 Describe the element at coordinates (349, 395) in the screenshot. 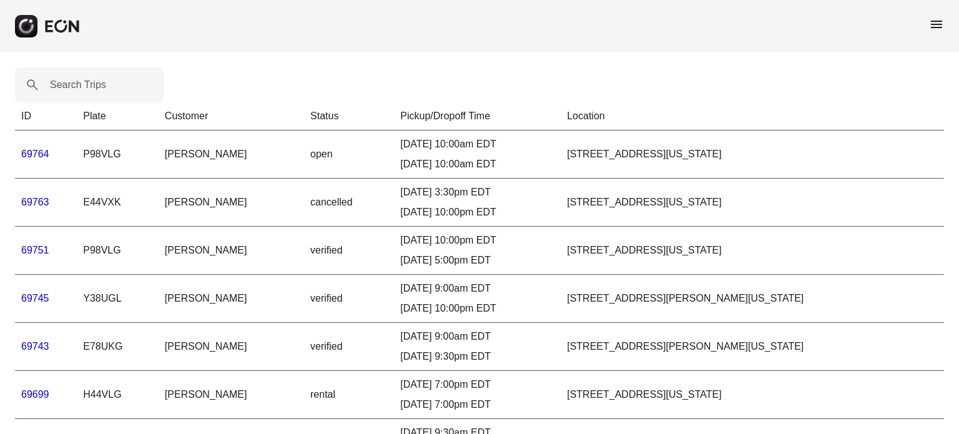

I see `td: rental` at that location.